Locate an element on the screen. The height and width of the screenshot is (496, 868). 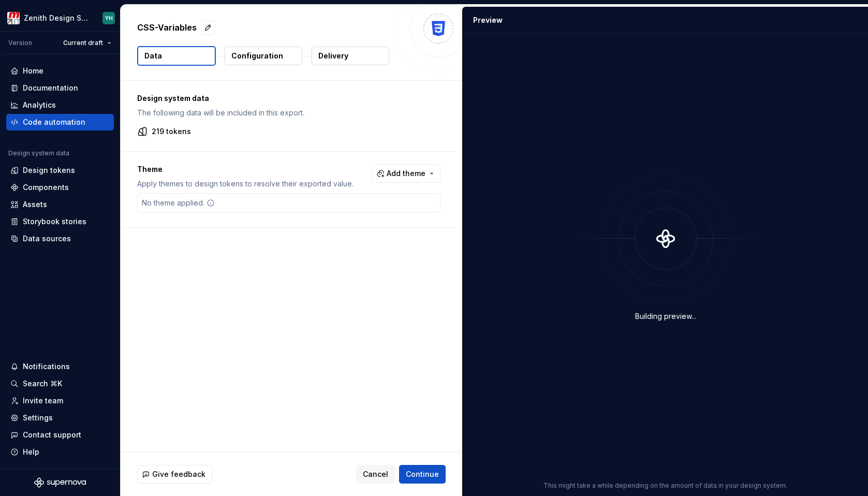
a: Home is located at coordinates (60, 71).